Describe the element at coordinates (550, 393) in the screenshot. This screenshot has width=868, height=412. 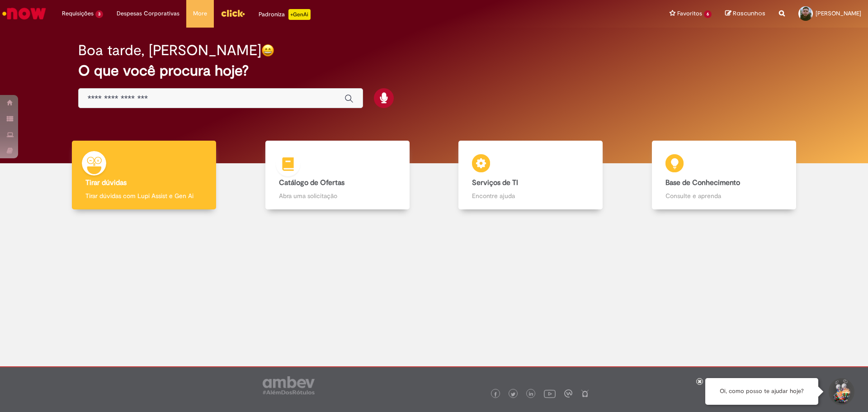
I see `img: logo_footer_youtube.png` at that location.